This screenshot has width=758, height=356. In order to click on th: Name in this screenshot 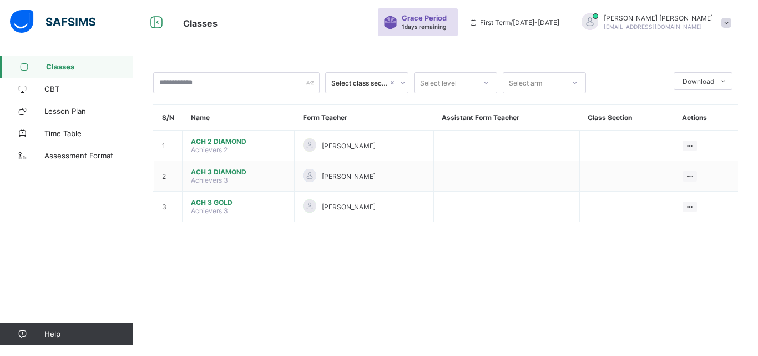, I will do `click(239, 118)`.